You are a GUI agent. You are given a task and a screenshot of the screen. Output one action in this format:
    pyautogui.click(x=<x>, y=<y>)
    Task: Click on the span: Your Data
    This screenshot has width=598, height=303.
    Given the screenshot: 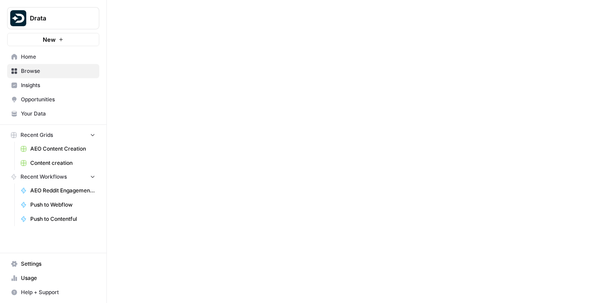 What is the action you would take?
    pyautogui.click(x=58, y=114)
    